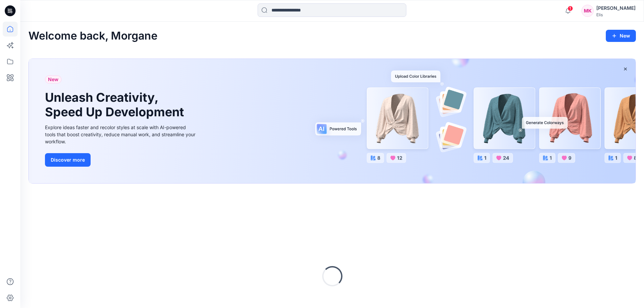 Image resolution: width=644 pixels, height=308 pixels. I want to click on h2: Welcome back, Morgane, so click(93, 36).